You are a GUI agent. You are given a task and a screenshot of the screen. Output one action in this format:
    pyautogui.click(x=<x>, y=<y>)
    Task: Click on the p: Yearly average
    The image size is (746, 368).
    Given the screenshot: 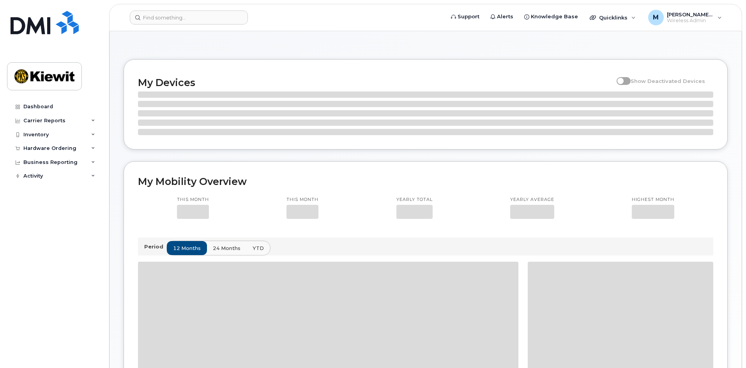 What is the action you would take?
    pyautogui.click(x=532, y=200)
    